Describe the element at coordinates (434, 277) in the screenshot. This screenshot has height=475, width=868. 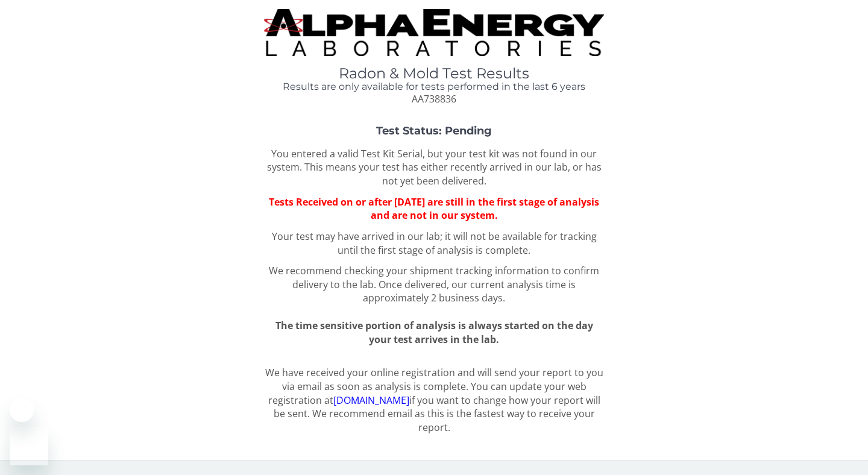
I see `span: We recommend checking your shipment tracking information to confirm delivery to the lab.` at that location.